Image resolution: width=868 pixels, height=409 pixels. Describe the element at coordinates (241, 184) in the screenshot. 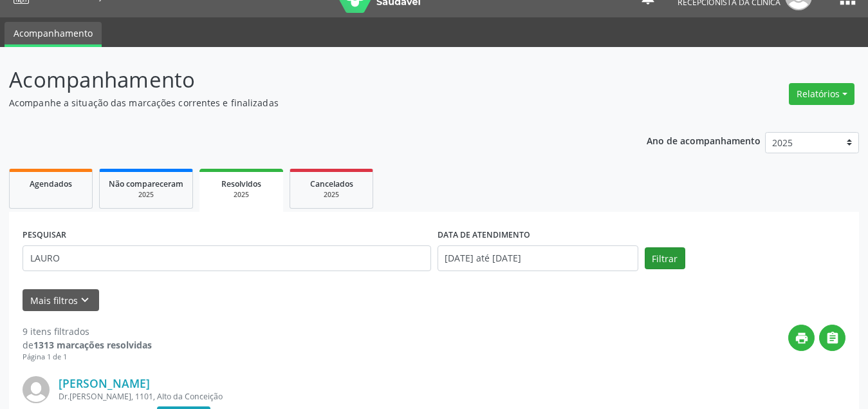

I see `span: Resolvidos` at that location.